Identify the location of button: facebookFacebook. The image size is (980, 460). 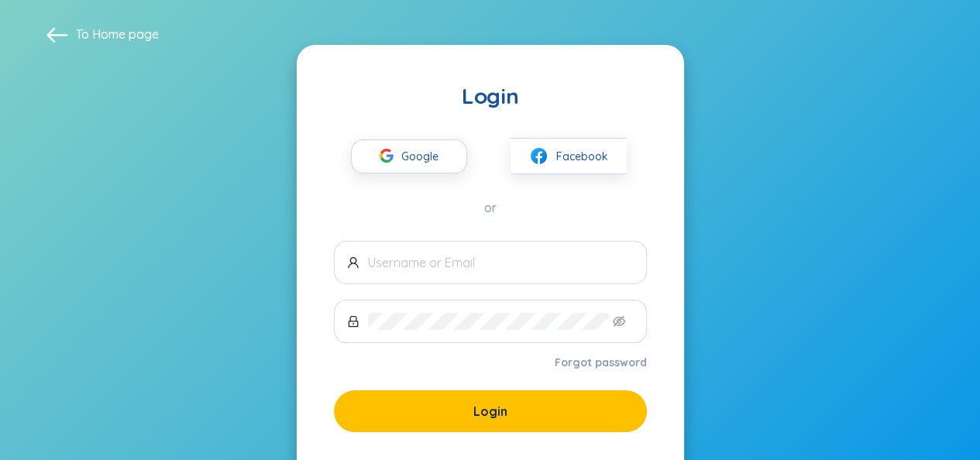
(568, 156).